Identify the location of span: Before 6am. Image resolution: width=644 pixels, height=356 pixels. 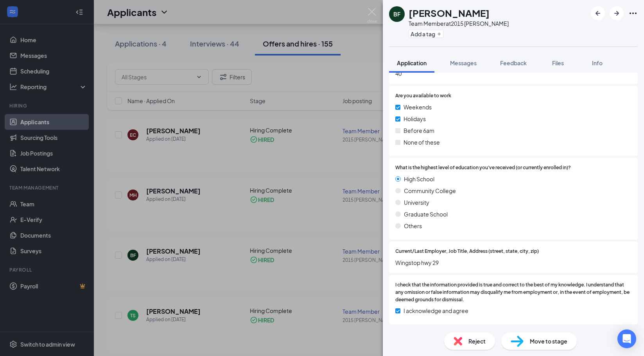
(419, 131).